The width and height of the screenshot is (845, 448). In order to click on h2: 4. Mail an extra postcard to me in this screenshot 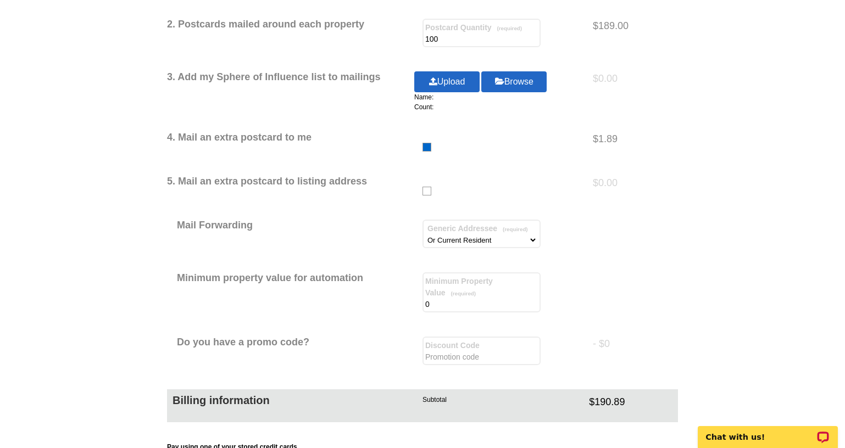, I will do `click(294, 138)`.